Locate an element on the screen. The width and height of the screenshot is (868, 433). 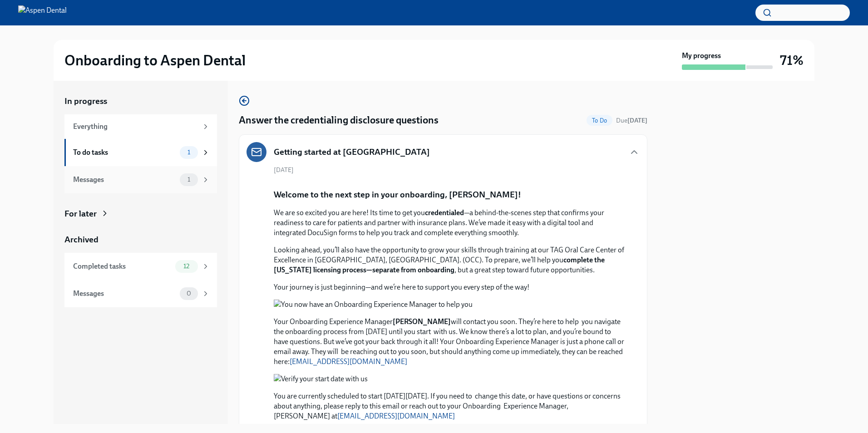
strong: My progress is located at coordinates (701, 56).